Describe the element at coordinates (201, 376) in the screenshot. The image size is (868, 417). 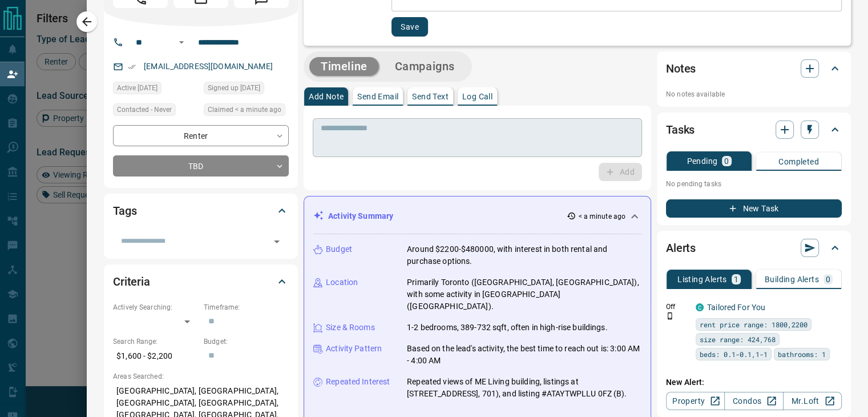
I see `p: Areas Searched:` at that location.